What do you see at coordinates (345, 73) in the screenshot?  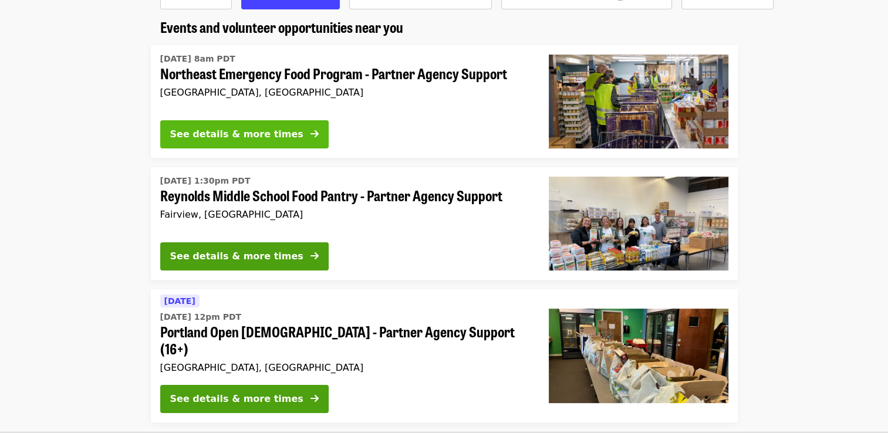 I see `span: Northeast Emergency Food Program - Partner Agency Support` at bounding box center [345, 73].